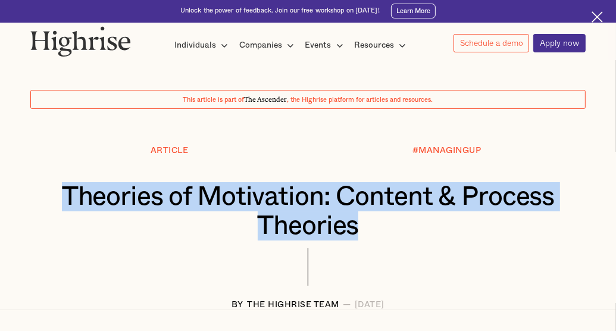 This screenshot has height=331, width=616. I want to click on a: Schedule a demo, so click(491, 43).